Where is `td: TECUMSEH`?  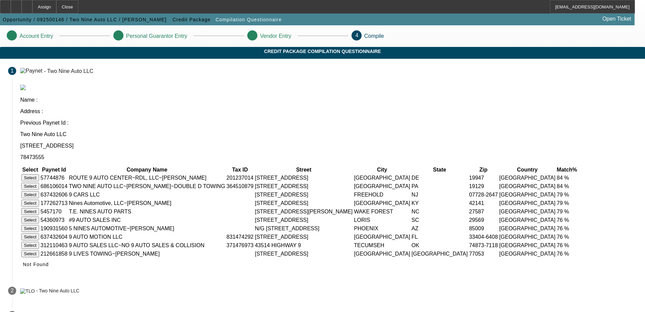
td: TECUMSEH is located at coordinates (382, 245).